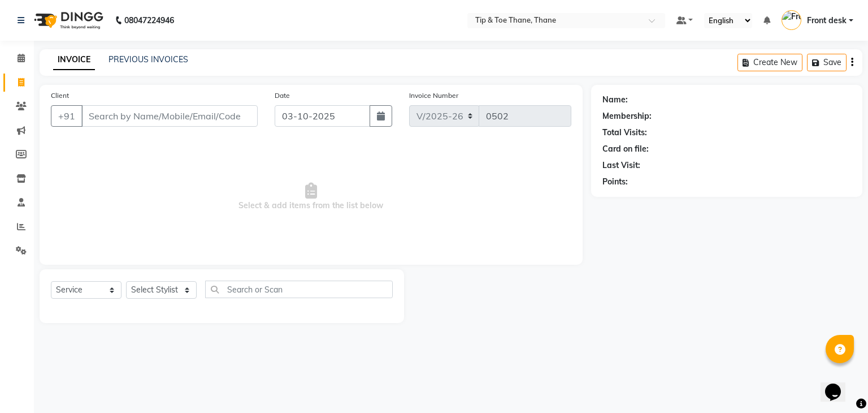  Describe the element at coordinates (827, 62) in the screenshot. I see `button: Save` at that location.